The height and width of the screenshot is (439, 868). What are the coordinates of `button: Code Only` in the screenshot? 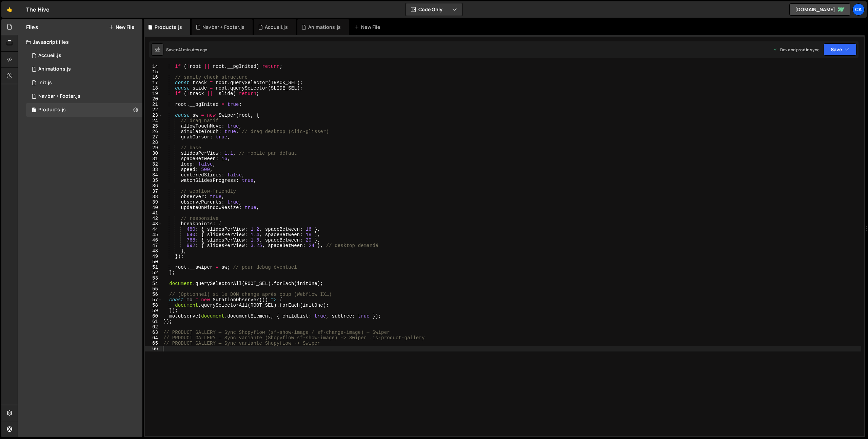 It's located at (434, 10).